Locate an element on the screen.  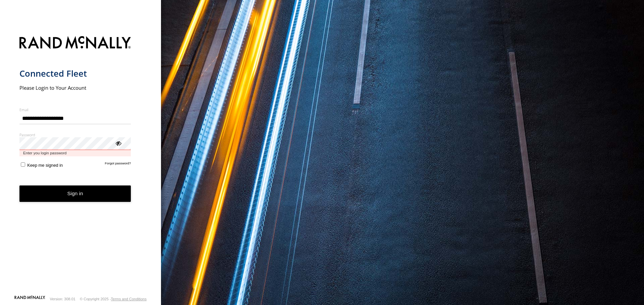
span: Keep me signed in is located at coordinates (45, 165).